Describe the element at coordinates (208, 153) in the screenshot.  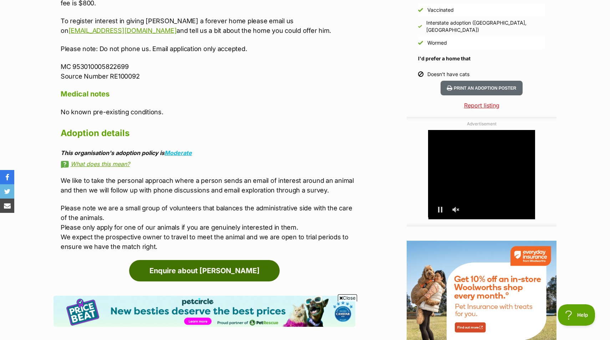
I see `div: This organisation's adoption policy is` at that location.